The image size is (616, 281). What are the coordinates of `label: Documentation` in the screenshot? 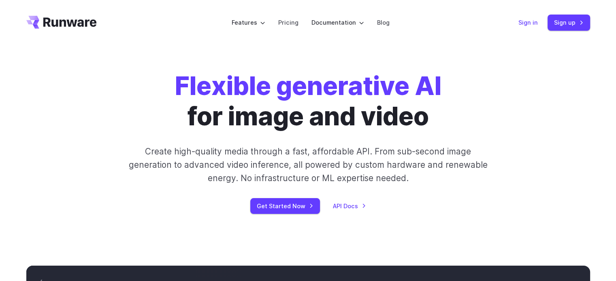 It's located at (338, 22).